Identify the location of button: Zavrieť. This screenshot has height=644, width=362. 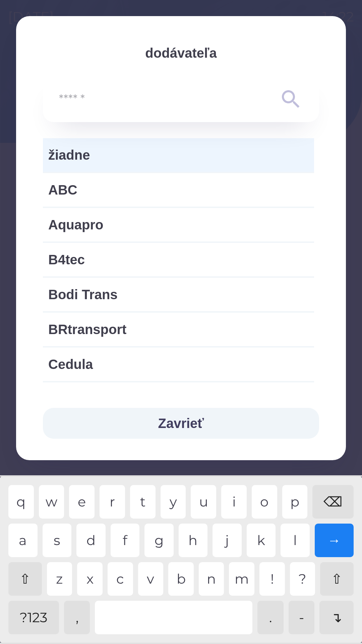
(181, 423).